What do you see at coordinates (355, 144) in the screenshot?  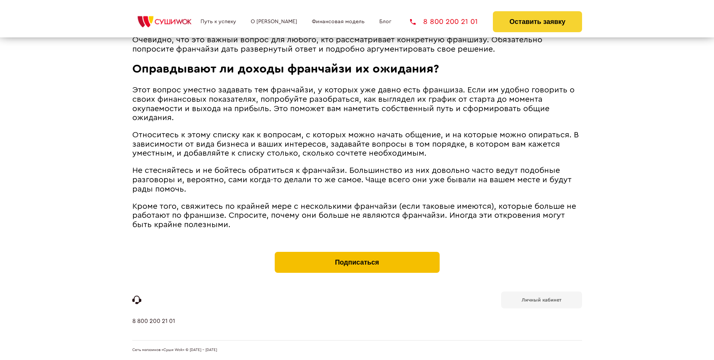 I see `span: Относитесь к этому списку как к вопросам, с которых можно начать общение, и на которые можно опир...` at bounding box center [355, 144].